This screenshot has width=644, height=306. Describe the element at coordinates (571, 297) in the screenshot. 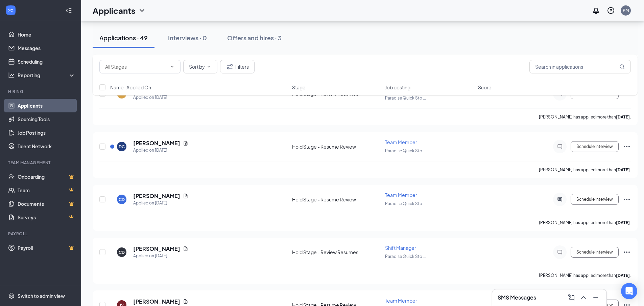

I see `svg: ComposeMessage` at that location.